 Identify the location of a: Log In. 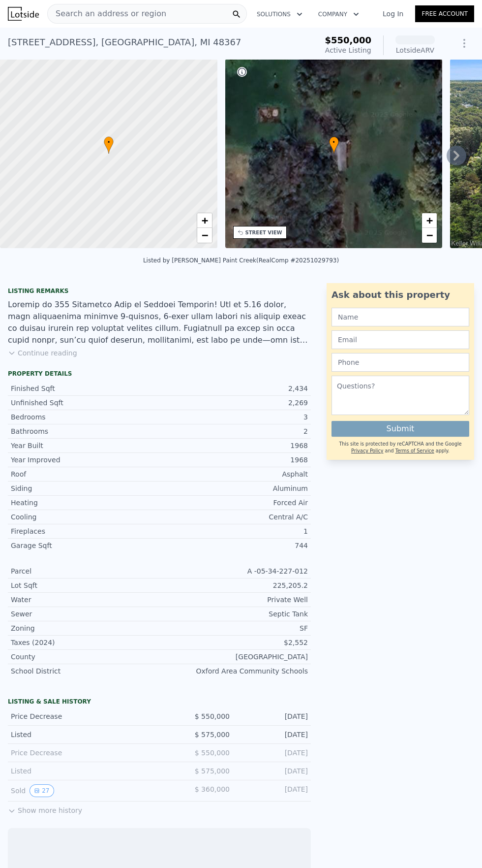
(393, 14).